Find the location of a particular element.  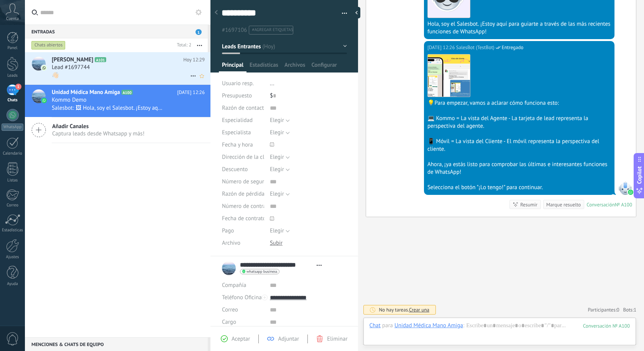

span: Descuento is located at coordinates (235, 169).